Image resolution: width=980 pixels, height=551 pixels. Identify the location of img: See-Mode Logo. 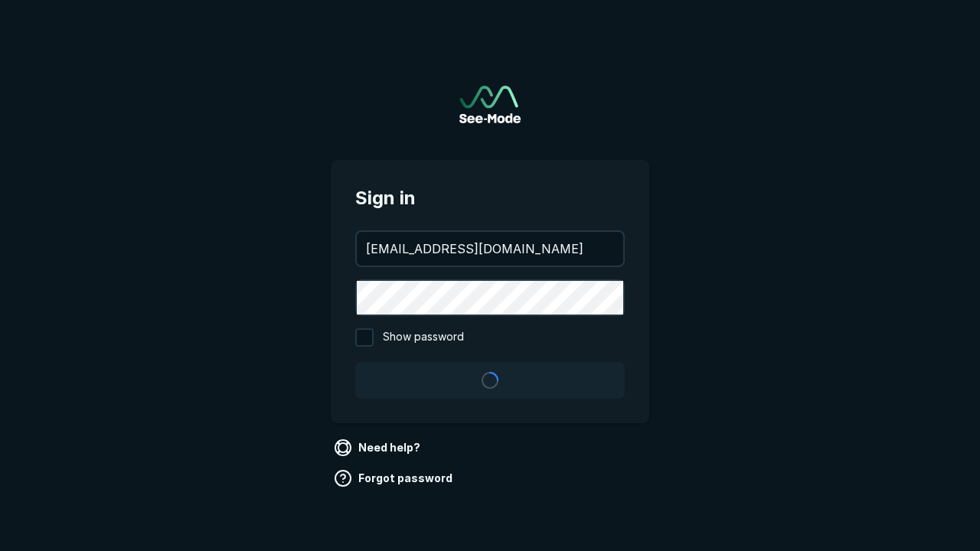
(490, 104).